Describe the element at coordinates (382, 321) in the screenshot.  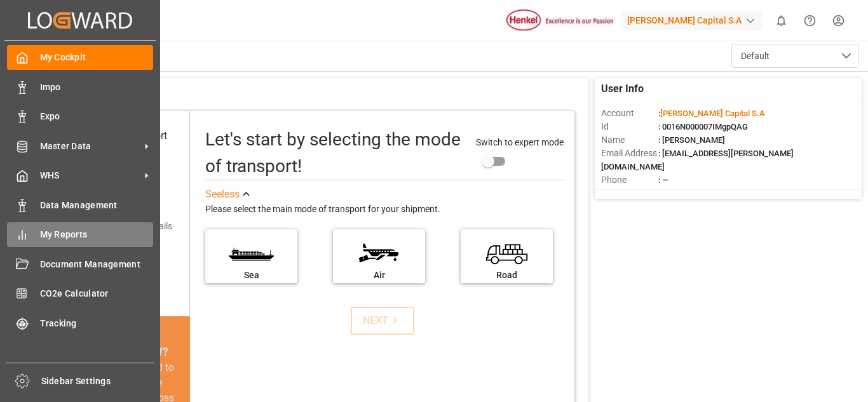
I see `button: NEXT` at that location.